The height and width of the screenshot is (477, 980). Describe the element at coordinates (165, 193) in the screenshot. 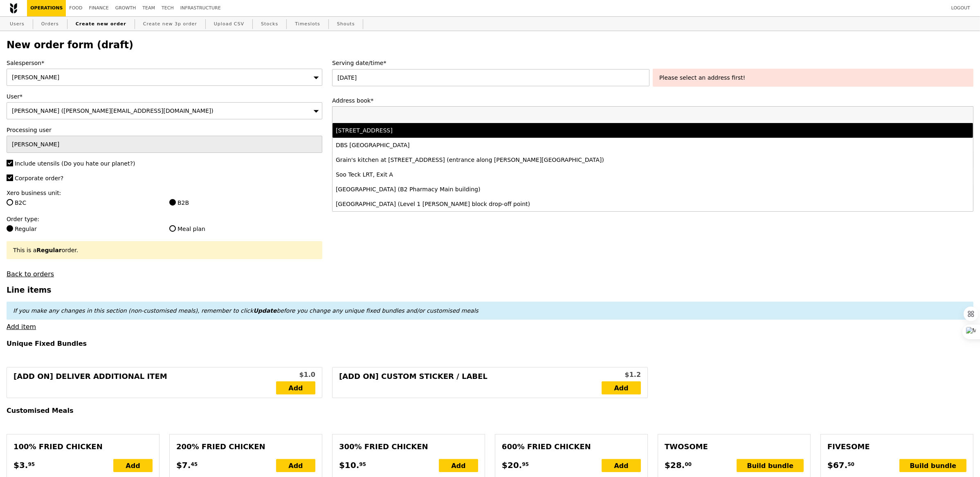

I see `label: Xero business unit:` at that location.